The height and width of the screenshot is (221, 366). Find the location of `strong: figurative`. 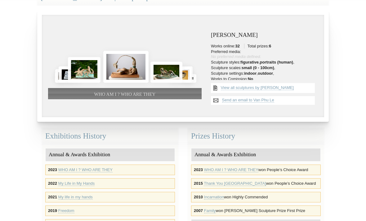

strong: figurative is located at coordinates (250, 62).